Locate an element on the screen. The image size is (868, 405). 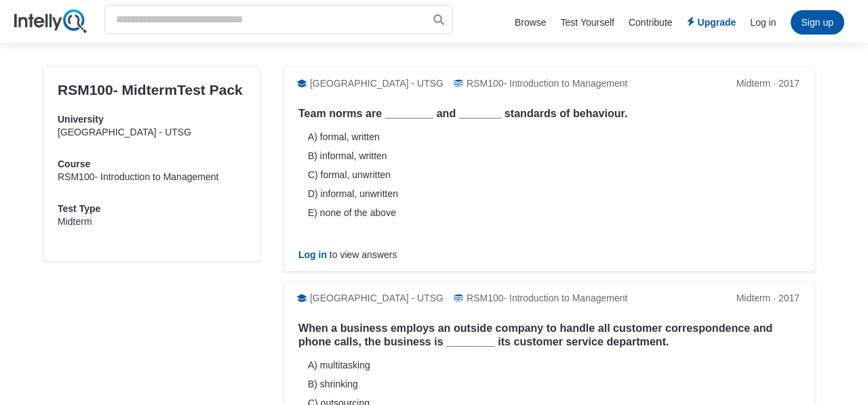
a: Upgrade is located at coordinates (711, 22).